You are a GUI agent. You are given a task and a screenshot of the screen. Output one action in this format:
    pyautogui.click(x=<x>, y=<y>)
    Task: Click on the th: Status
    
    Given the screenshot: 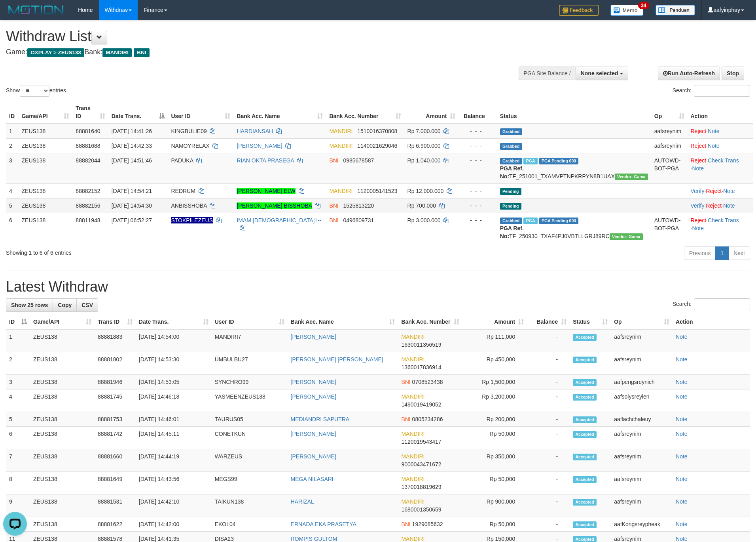 What is the action you would take?
    pyautogui.click(x=574, y=112)
    